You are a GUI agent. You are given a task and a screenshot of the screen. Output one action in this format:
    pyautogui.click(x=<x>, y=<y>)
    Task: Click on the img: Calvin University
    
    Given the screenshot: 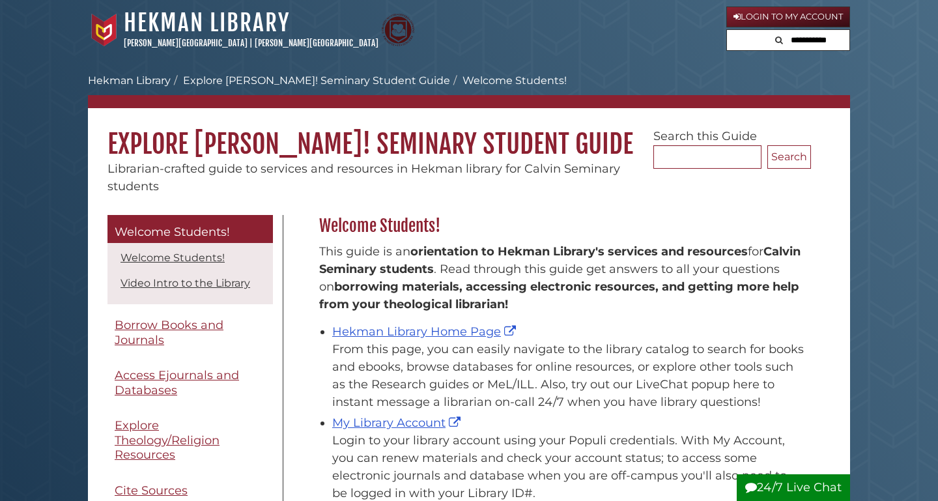 What is the action you would take?
    pyautogui.click(x=104, y=30)
    